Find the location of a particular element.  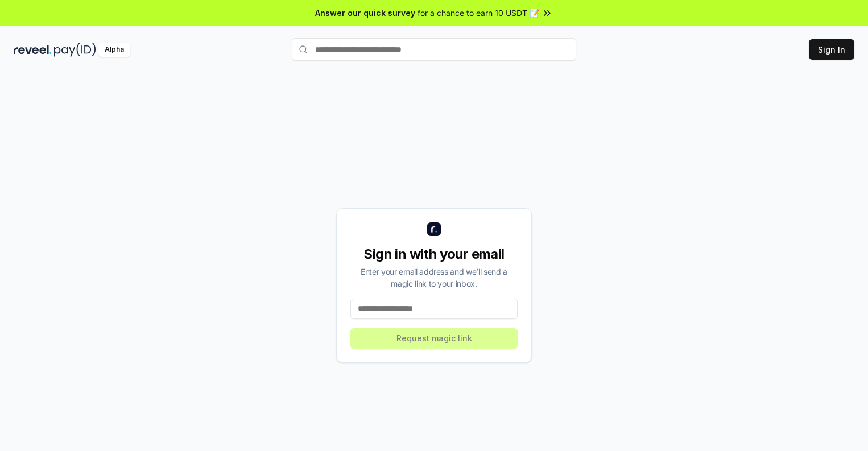

span: Answer our quick survey is located at coordinates (365, 12).